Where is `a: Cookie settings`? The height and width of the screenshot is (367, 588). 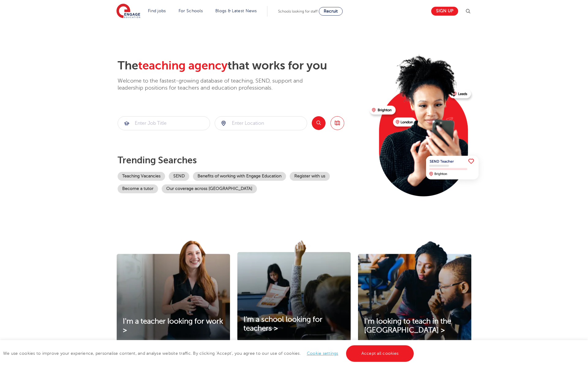 a: Cookie settings is located at coordinates (322, 353).